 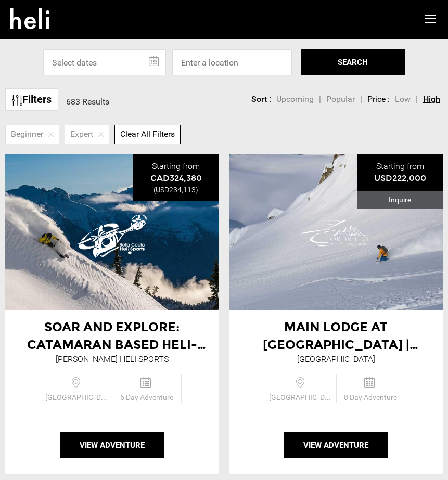 What do you see at coordinates (261, 99) in the screenshot?
I see `li: Sort :` at bounding box center [261, 99].